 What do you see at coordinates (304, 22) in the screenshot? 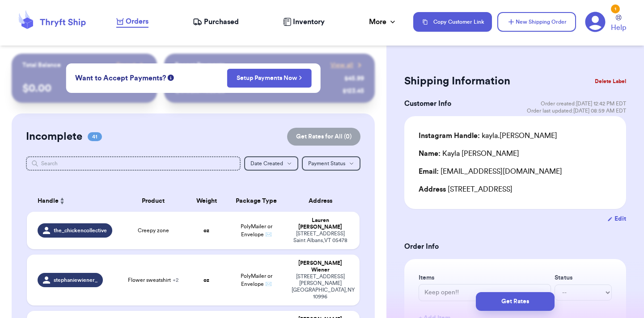
I see `a: Inventory` at bounding box center [304, 22].